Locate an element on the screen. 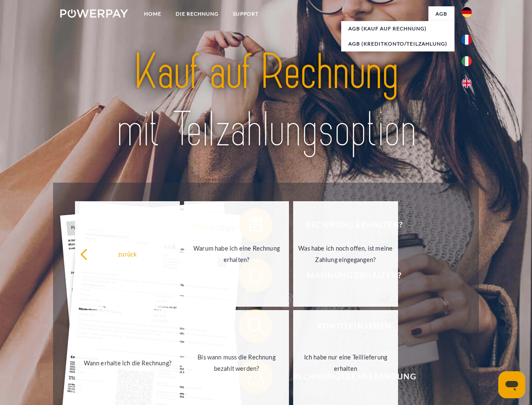 This screenshot has height=405, width=532. div: zurück is located at coordinates (127, 253).